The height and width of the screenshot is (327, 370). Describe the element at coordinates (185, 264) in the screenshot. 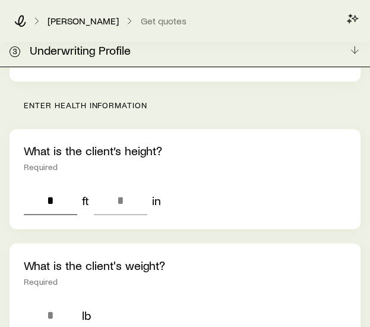

I see `p: What is the client's weight?` at that location.